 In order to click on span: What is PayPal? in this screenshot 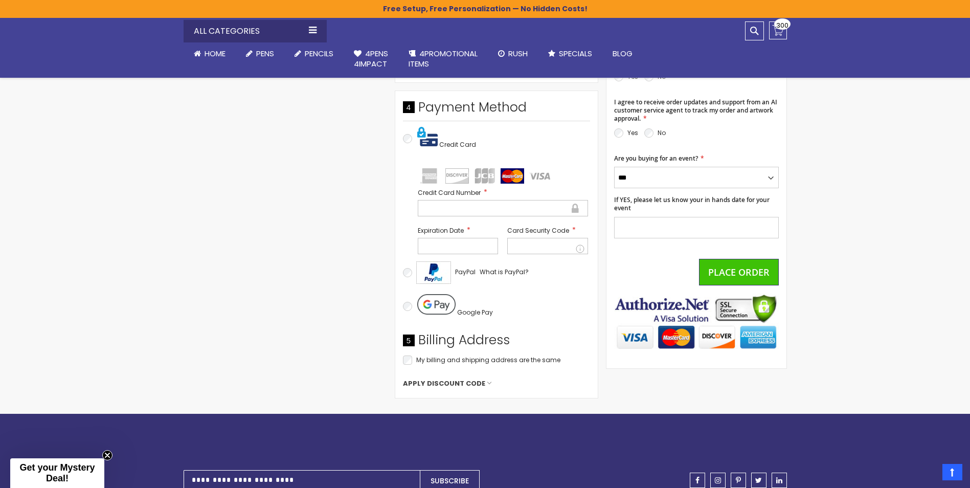, I will do `click(504, 272)`.